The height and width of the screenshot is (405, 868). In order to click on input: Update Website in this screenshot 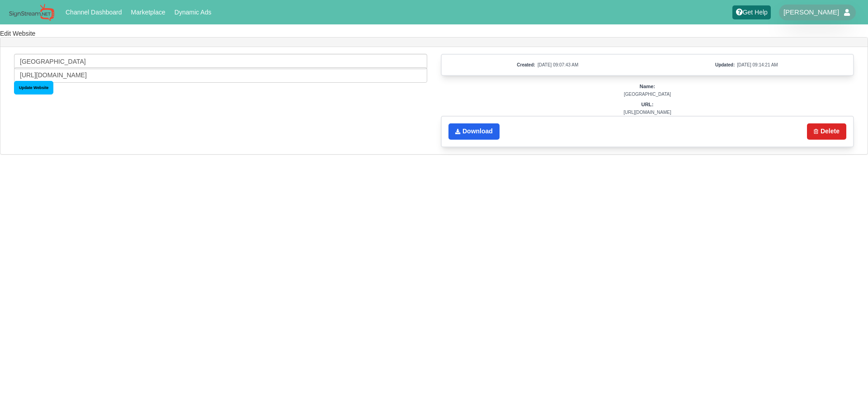, I will do `click(33, 88)`.